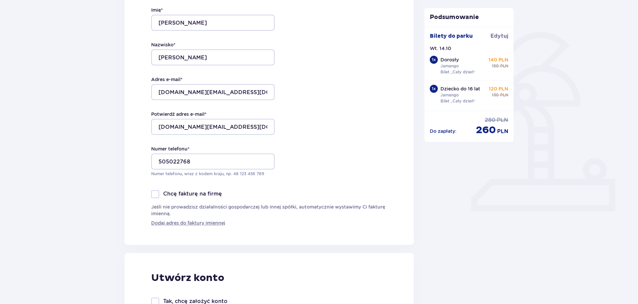 This screenshot has width=638, height=304. I want to click on span: Dodaj adres do faktury imiennej, so click(188, 223).